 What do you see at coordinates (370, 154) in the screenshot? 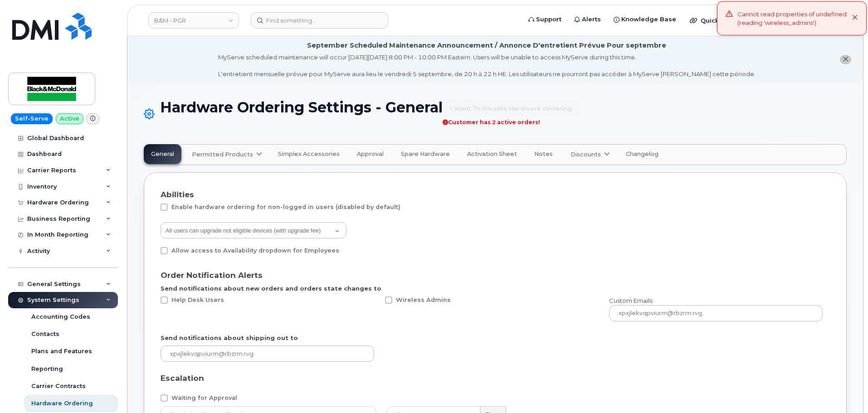
I see `a: Approval` at bounding box center [370, 154].